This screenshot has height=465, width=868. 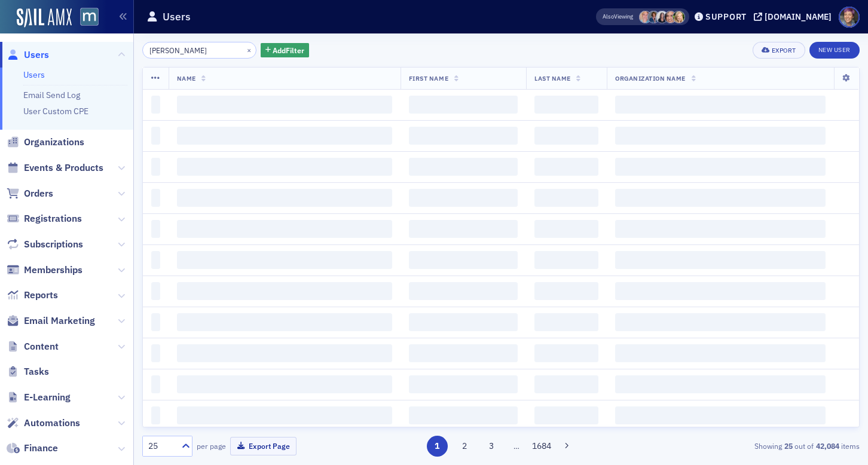 I want to click on a: Registrations, so click(x=45, y=219).